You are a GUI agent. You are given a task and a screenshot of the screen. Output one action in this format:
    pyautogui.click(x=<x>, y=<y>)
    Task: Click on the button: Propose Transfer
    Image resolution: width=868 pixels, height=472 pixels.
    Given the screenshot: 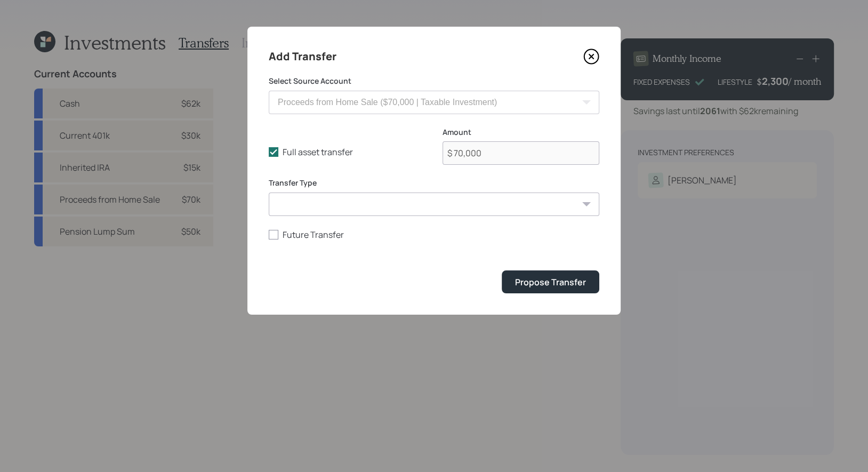 What is the action you would take?
    pyautogui.click(x=551, y=281)
    